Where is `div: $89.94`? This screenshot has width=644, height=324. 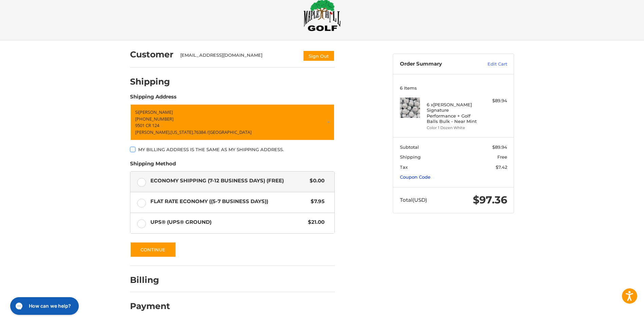
div: $89.94 is located at coordinates (493, 101).